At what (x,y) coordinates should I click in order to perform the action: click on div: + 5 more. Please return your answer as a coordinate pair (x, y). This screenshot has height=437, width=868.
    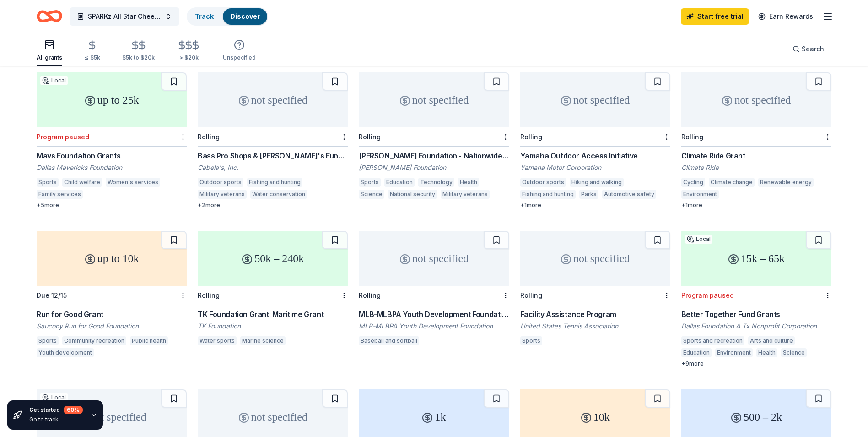
    Looking at the image, I should click on (111, 205).